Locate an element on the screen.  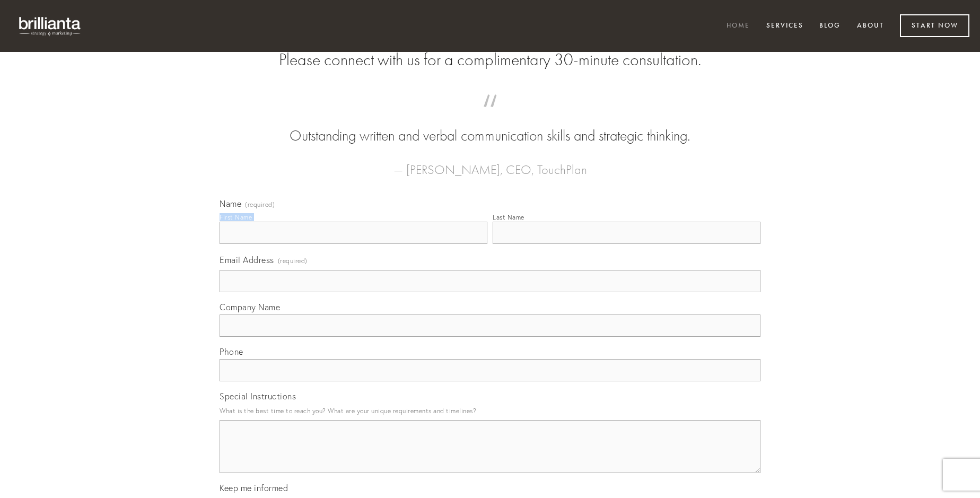
a: About is located at coordinates (871, 26).